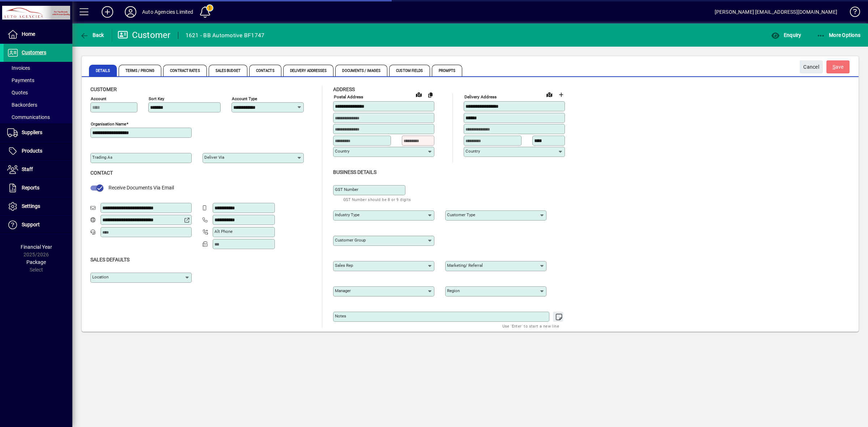 The width and height of the screenshot is (868, 427). Describe the element at coordinates (344, 89) in the screenshot. I see `span: Address` at that location.